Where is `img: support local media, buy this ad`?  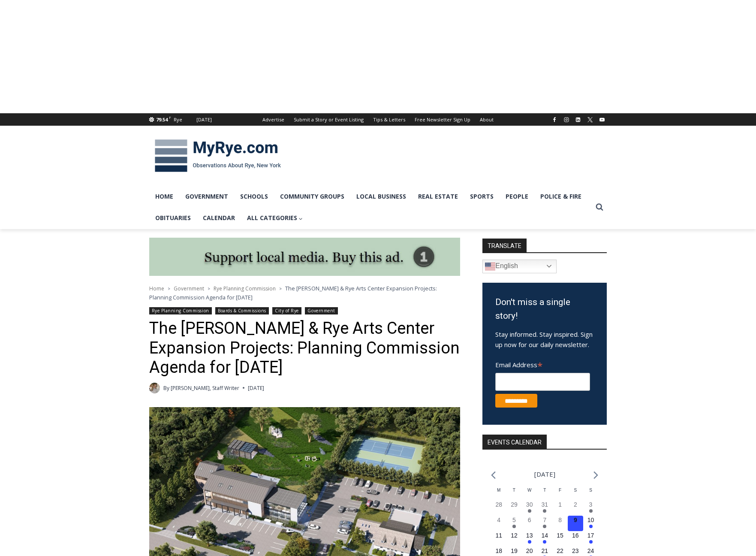
img: support local media, buy this ad is located at coordinates (304, 257).